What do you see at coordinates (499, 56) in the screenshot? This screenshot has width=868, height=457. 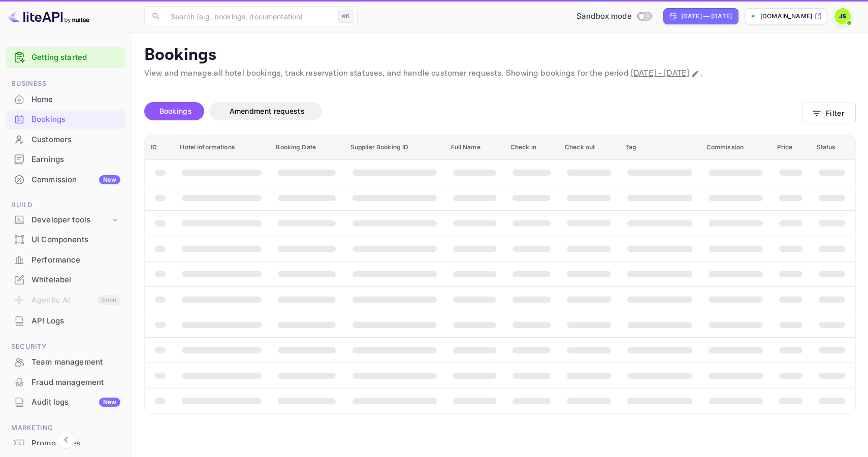 I see `p: Bookings` at bounding box center [499, 56].